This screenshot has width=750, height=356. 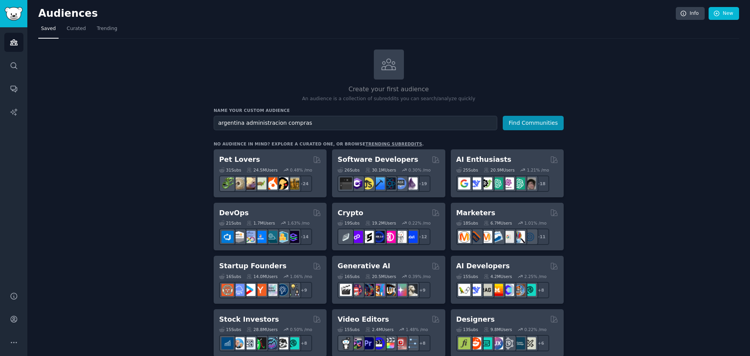 I want to click on img: 0xPolygon, so click(x=356, y=237).